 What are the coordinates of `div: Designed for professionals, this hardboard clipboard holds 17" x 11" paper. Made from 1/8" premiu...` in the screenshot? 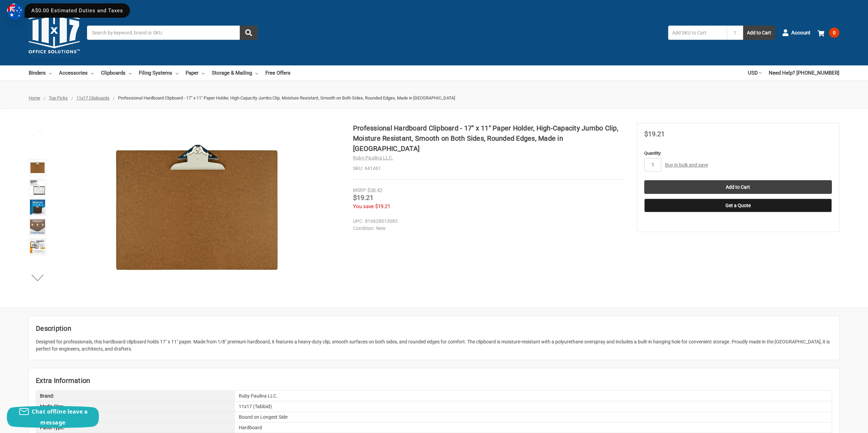 It's located at (434, 346).